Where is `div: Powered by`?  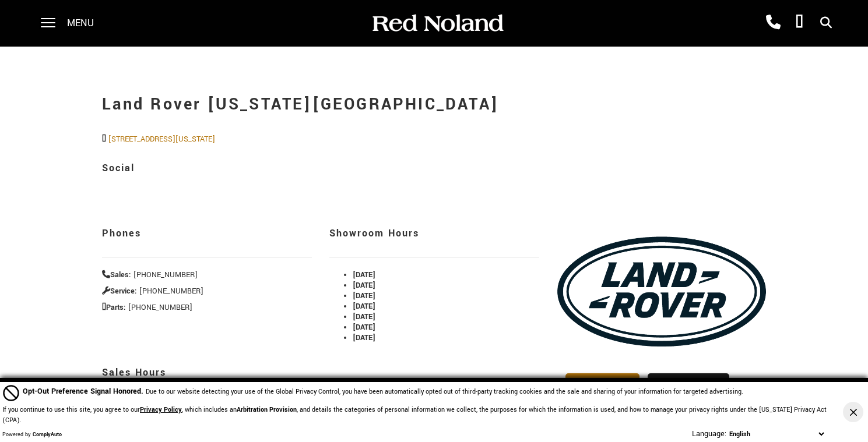 div: Powered by is located at coordinates (32, 435).